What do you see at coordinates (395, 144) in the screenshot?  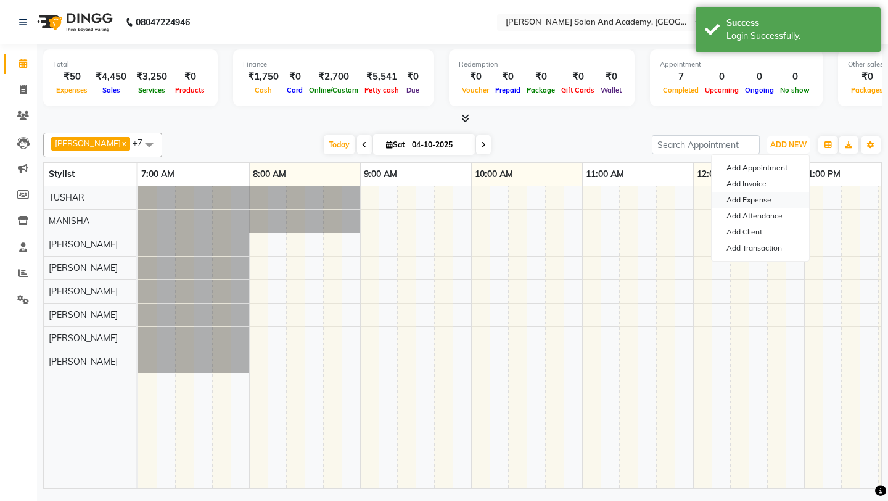 I see `span: Sat` at bounding box center [395, 144].